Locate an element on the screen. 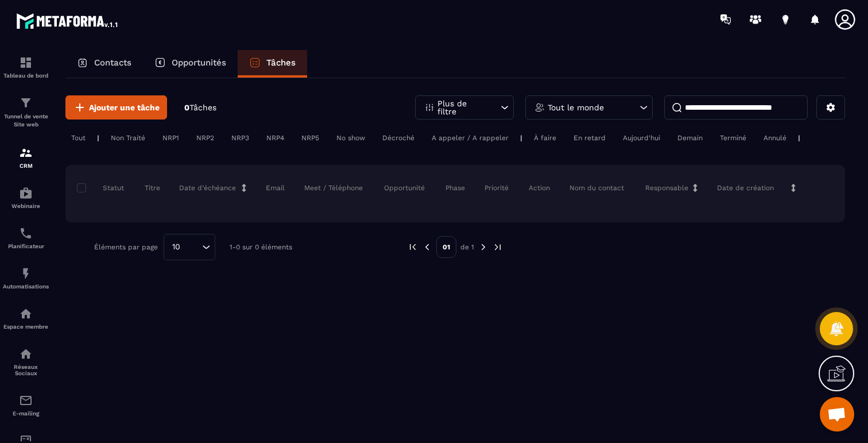 The width and height of the screenshot is (868, 443). a: schedulerschedulerPlanificateur is located at coordinates (26, 238).